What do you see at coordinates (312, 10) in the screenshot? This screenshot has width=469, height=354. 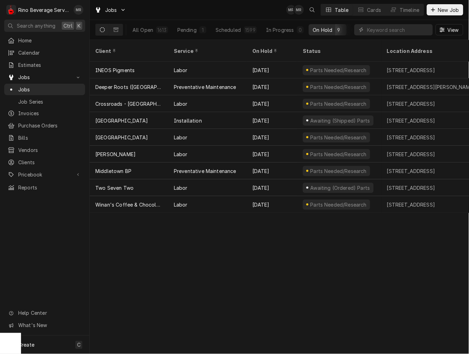 I see `button: Open search` at bounding box center [312, 10].